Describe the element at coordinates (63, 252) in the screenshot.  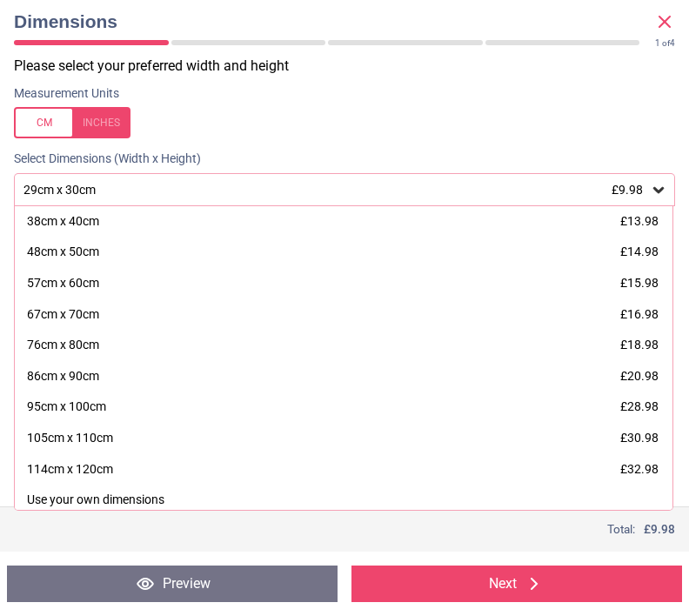
I see `div: 48cm x 50cm` at that location.